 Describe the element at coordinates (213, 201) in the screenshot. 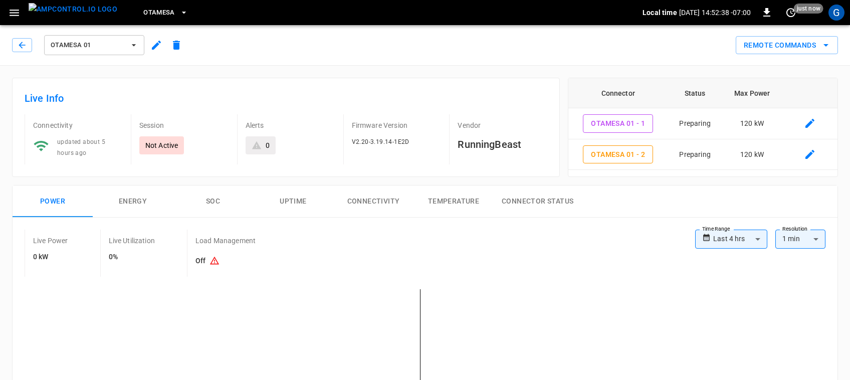

I see `button: SOC` at that location.